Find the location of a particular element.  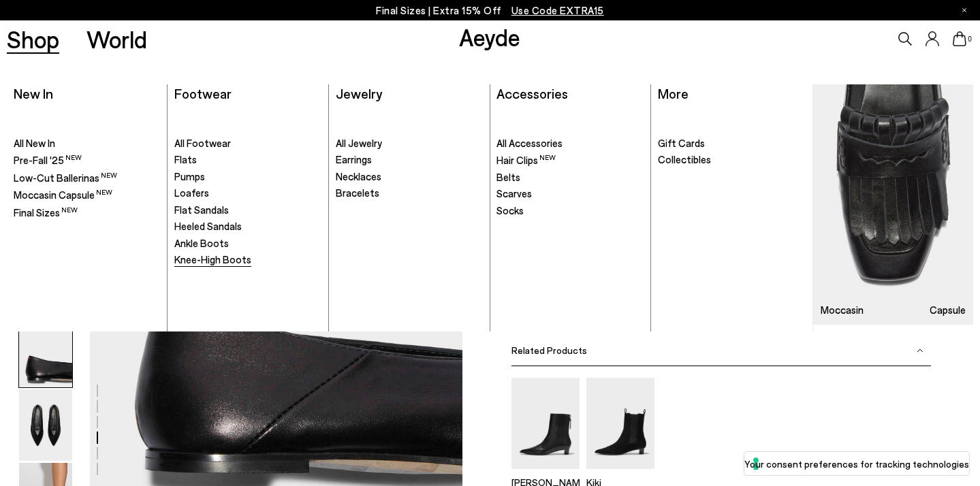

a: Belts is located at coordinates (570, 178).